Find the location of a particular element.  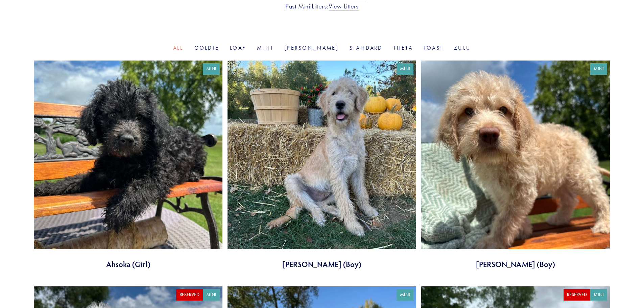

a: Mini is located at coordinates (266, 48).